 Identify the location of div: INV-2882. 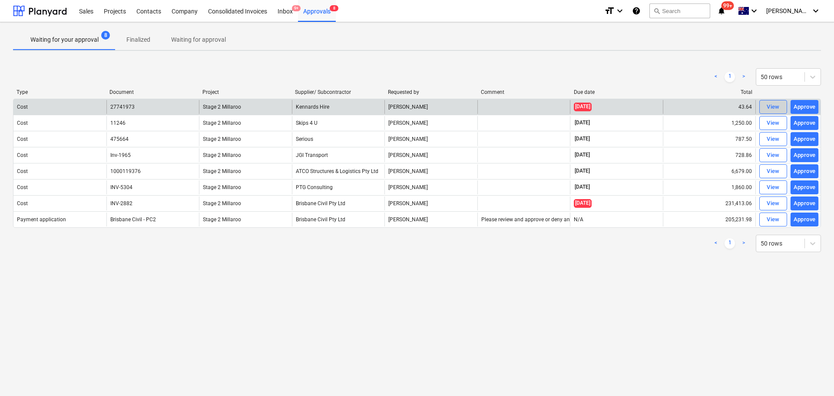
(121, 203).